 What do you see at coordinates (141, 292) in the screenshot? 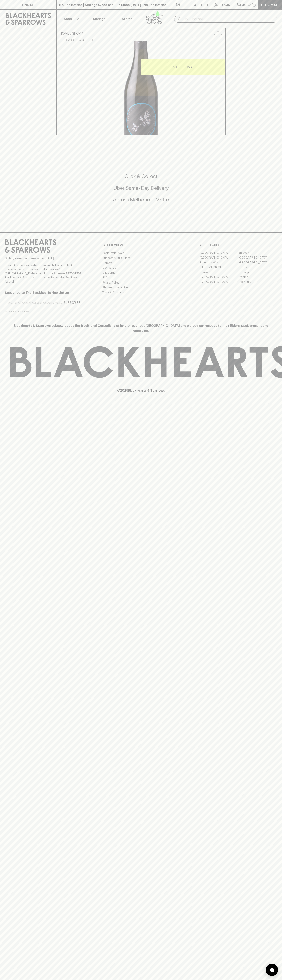
I see `a: Terms & Conditions` at bounding box center [141, 292].